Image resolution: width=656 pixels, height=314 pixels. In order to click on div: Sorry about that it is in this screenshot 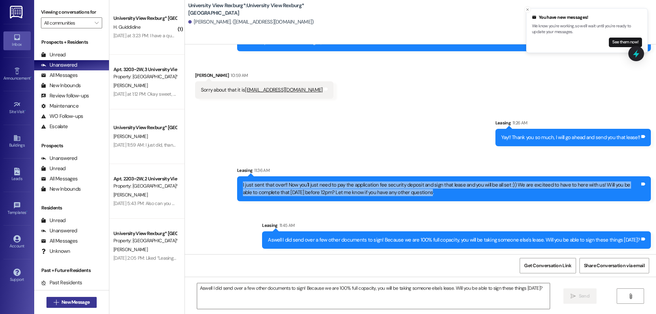, I will do `click(262, 90)`.